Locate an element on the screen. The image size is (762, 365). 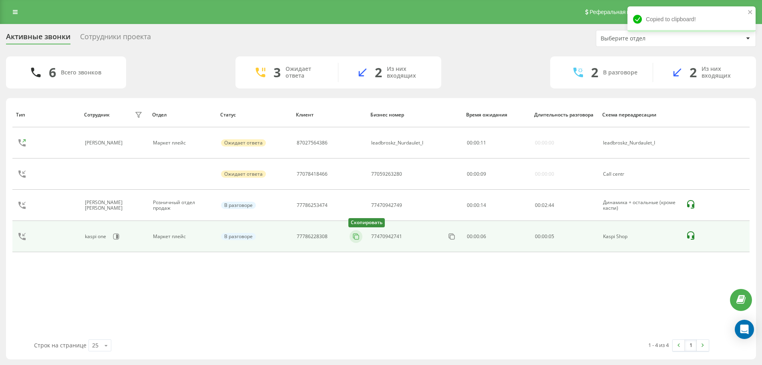
div: 77786228308 is located at coordinates (312, 237).